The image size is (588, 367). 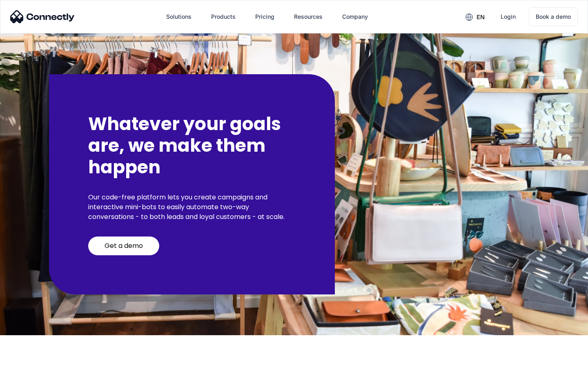 I want to click on a: Pricing, so click(x=265, y=16).